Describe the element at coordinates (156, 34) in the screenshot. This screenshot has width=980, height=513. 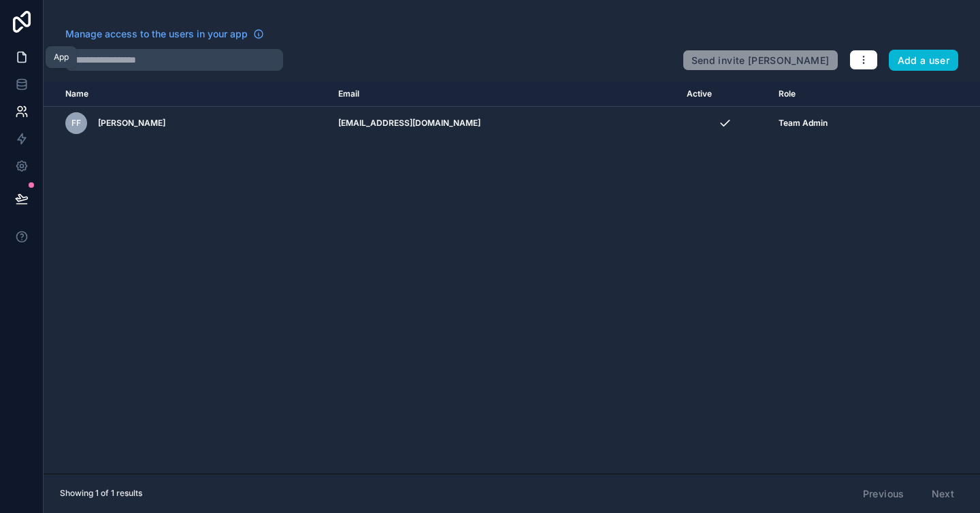
I see `span: Manage access to the users in your app` at that location.